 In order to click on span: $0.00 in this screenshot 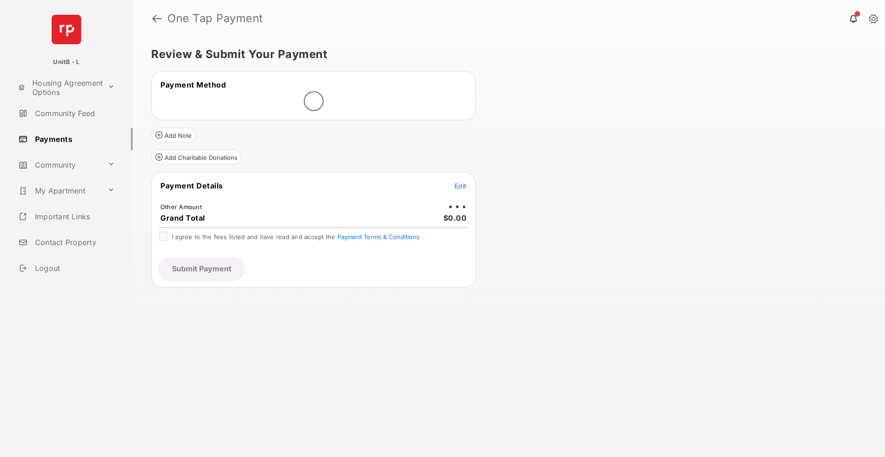, I will do `click(455, 218)`.